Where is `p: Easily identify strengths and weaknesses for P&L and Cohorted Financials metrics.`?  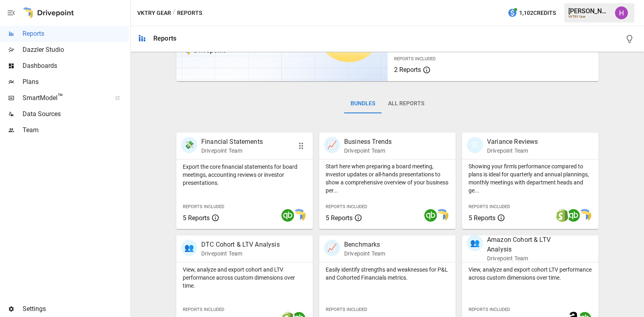 p: Easily identify strengths and weaknesses for P&L and Cohorted Financials metrics. is located at coordinates (387, 274).